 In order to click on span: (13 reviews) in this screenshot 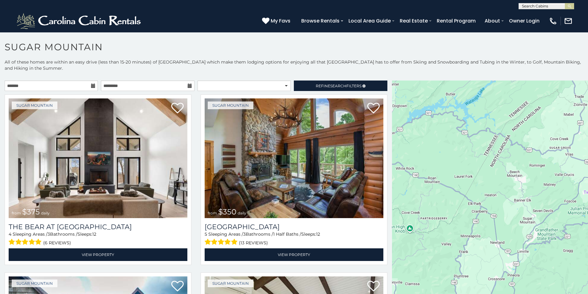, I will do `click(254, 243)`.